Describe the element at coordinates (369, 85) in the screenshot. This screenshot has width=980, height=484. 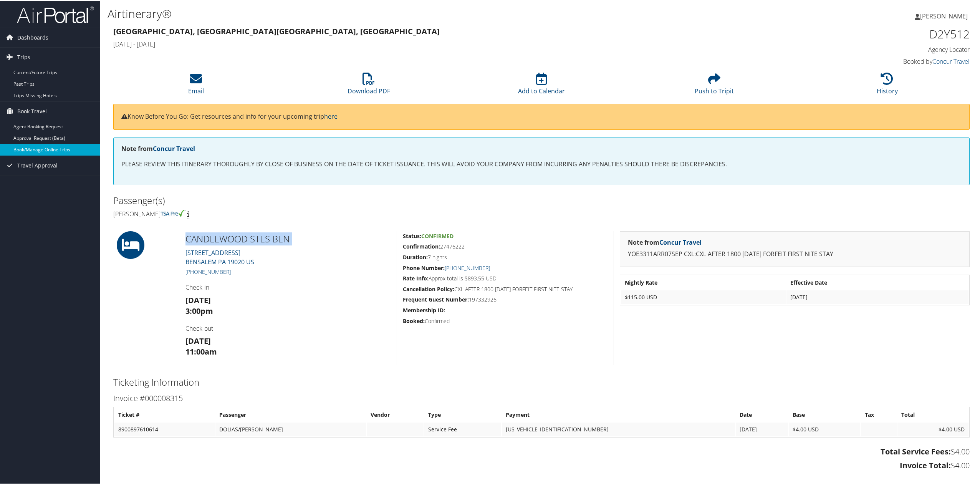
I see `a: Download PDF` at that location.